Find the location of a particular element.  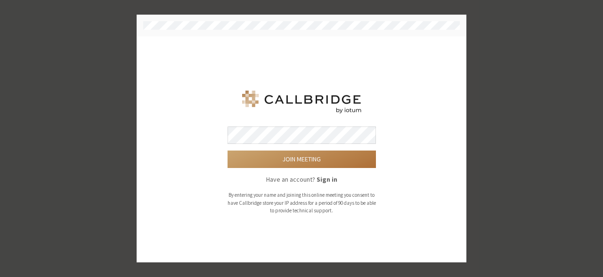

p: By entering your name and joining this online meeting you consent to have Callbridge store your I... is located at coordinates (302, 203).